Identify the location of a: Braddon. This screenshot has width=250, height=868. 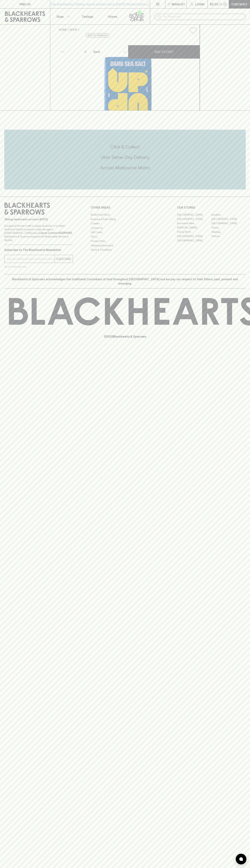
(228, 215).